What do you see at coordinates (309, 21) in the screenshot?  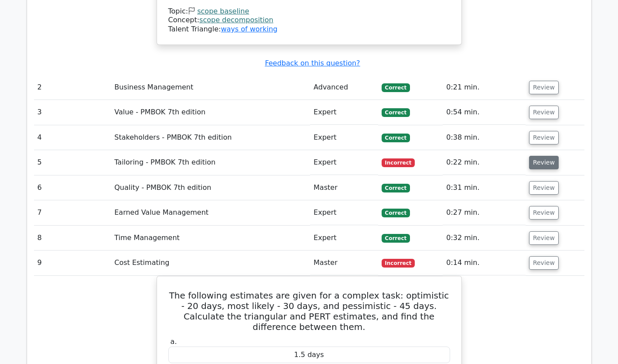 I see `div: Talent Triangle:` at bounding box center [309, 21].